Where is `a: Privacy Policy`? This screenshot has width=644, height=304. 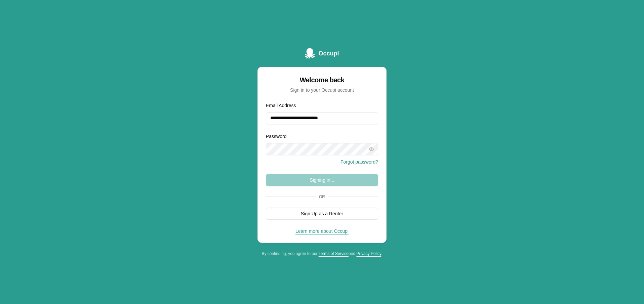 a: Privacy Policy is located at coordinates (369, 254).